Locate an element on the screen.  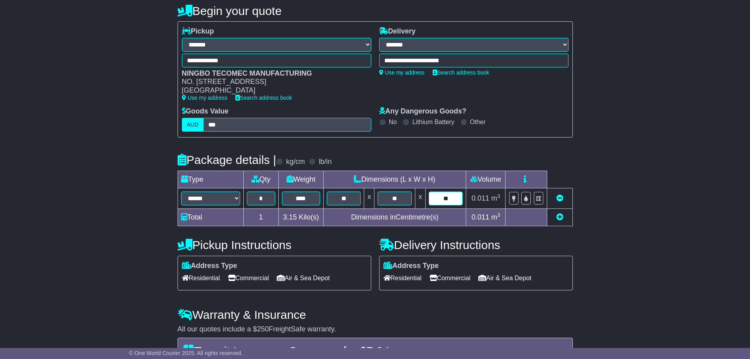
h4: Delivery Instructions is located at coordinates (476, 244).